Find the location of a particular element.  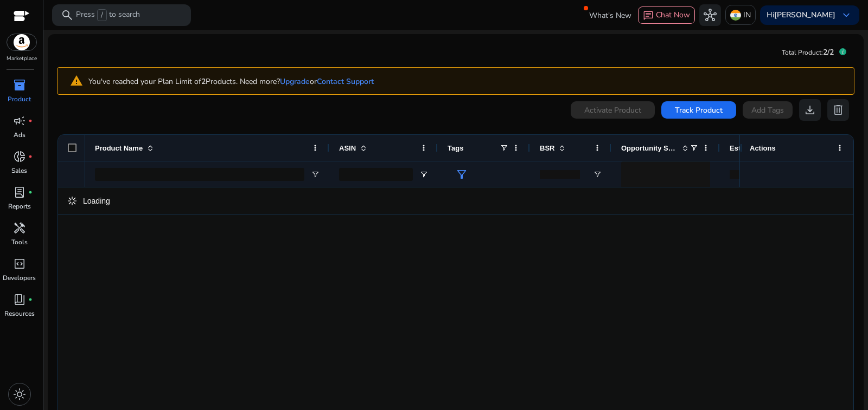

span: Opportunity Score is located at coordinates (649, 148).